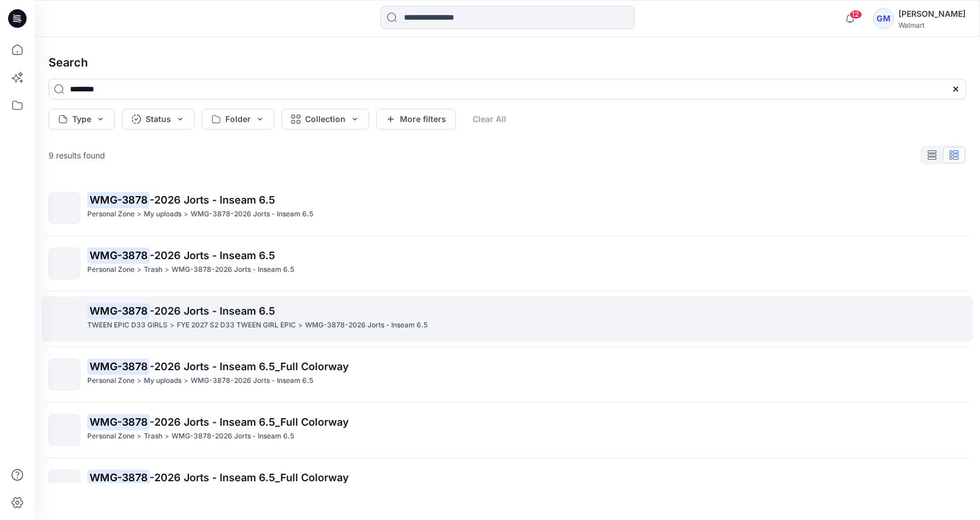 Image resolution: width=980 pixels, height=520 pixels. I want to click on a: WMG-3878-2026 Jorts - Inseam 6.5_Full ColorwayPersonal Zone>Trash>WMG-3878-2026 Jorts - Inseam 6.5, so click(507, 430).